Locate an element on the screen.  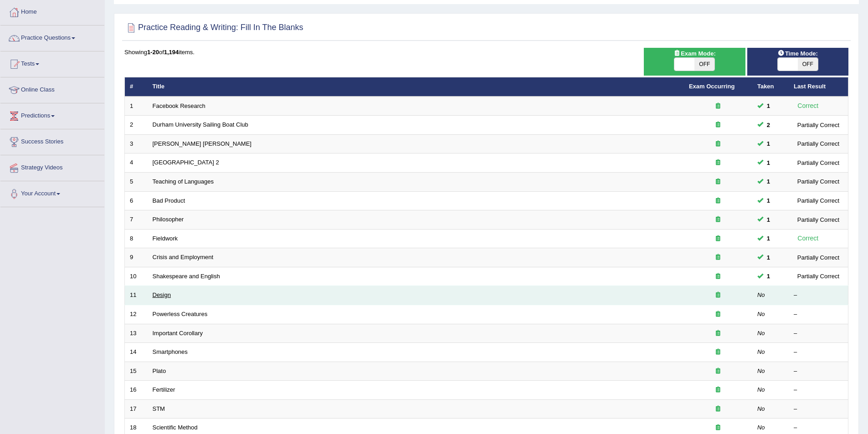
a: Strategy Videos is located at coordinates (53, 167).